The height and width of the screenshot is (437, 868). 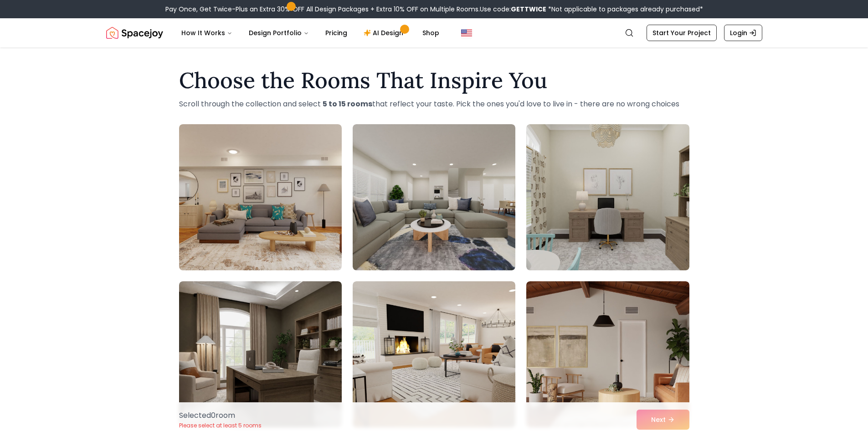 I want to click on p: Scroll through the collection and select that reflect your taste. Pick the ones you'd love to liv..., so click(x=435, y=104).